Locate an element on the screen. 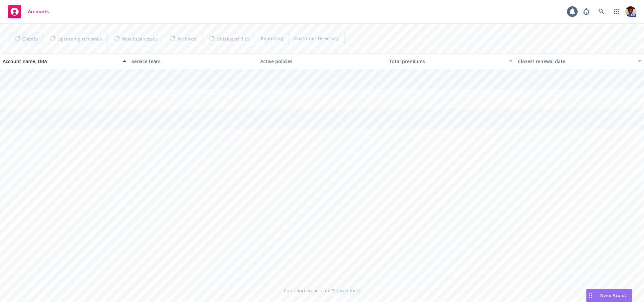 The width and height of the screenshot is (644, 302). a: Switch app is located at coordinates (617, 12).